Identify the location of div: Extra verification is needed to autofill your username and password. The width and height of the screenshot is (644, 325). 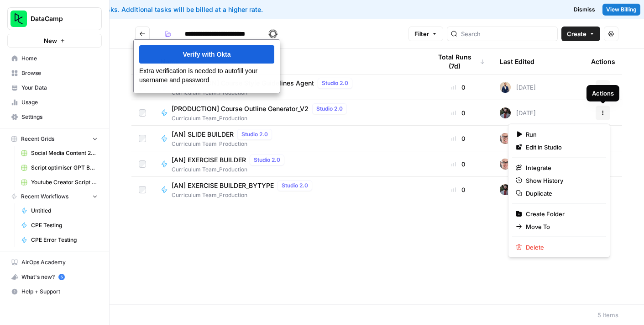
(76, 35).